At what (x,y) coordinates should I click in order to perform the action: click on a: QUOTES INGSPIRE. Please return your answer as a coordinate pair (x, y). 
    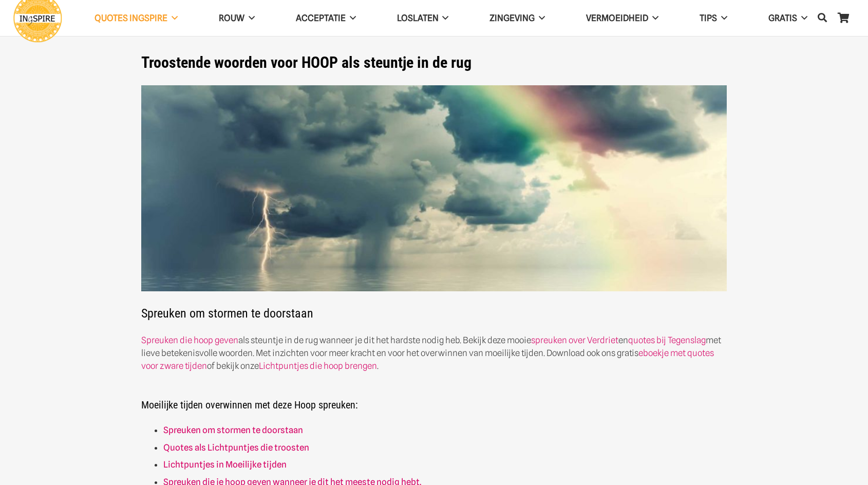
    Looking at the image, I should click on (136, 18).